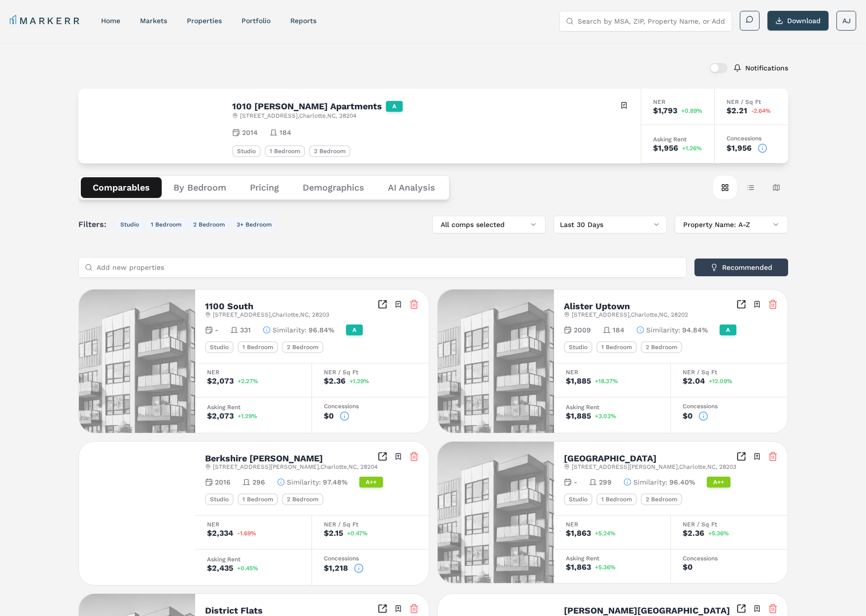 Image resolution: width=866 pixels, height=616 pixels. I want to click on button: 1 Bedroom, so click(166, 225).